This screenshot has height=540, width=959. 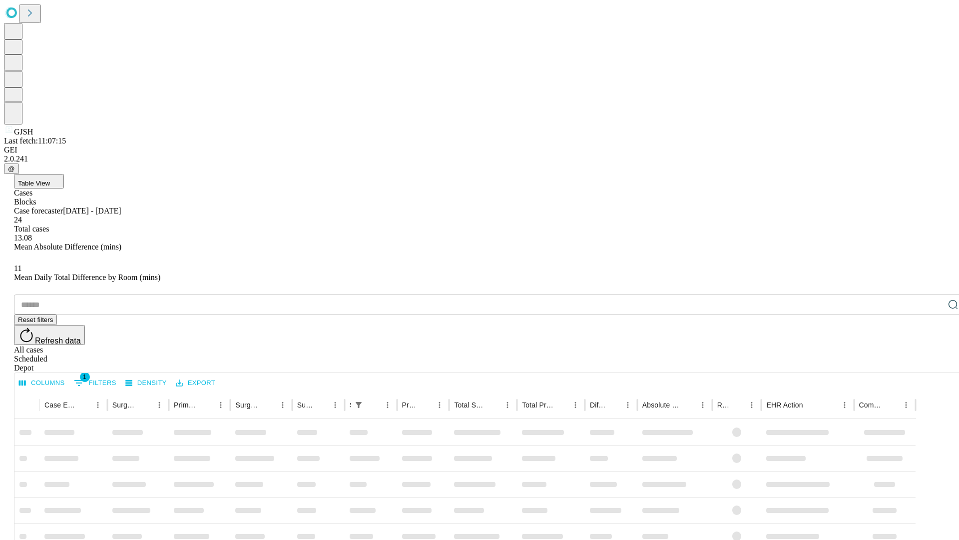 I want to click on div: Total Scheduled Duration, so click(x=470, y=405).